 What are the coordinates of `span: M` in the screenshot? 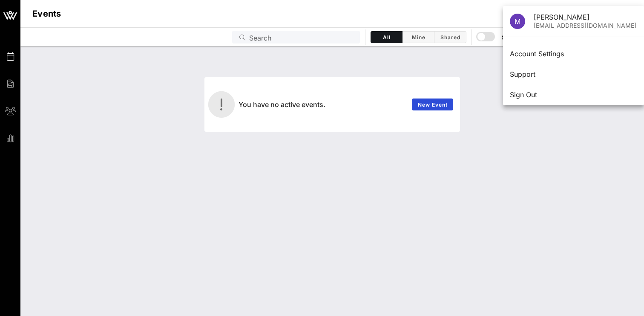 It's located at (517, 21).